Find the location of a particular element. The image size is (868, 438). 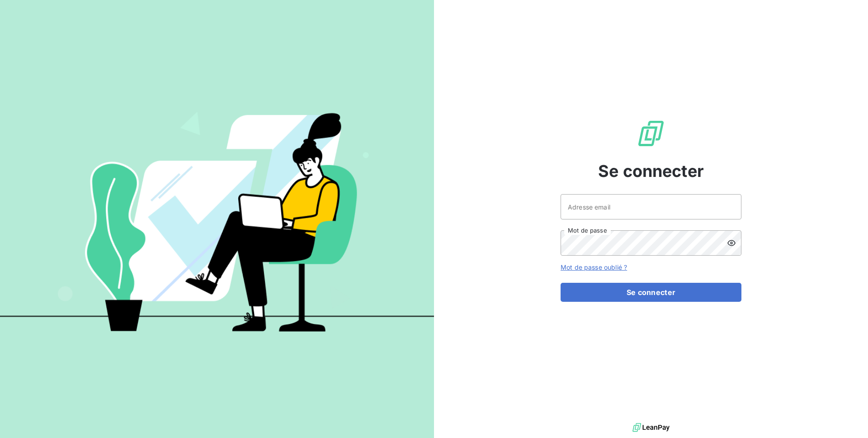

img: logo is located at coordinates (651, 428).